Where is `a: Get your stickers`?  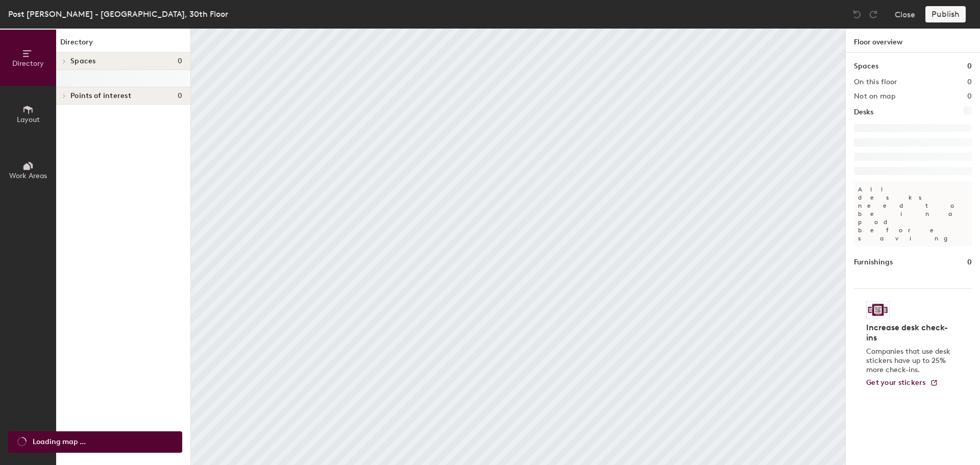 a: Get your stickers is located at coordinates (902, 383).